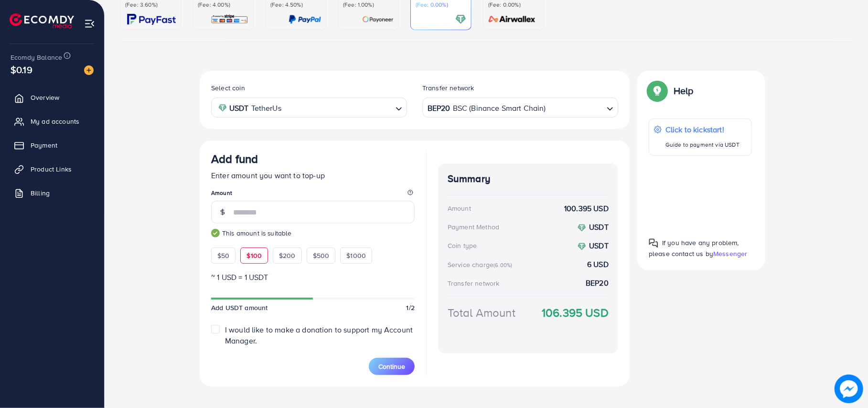 This screenshot has height=408, width=868. What do you see at coordinates (223, 5) in the screenshot?
I see `p: (Fee: 4.00%)` at bounding box center [223, 5].